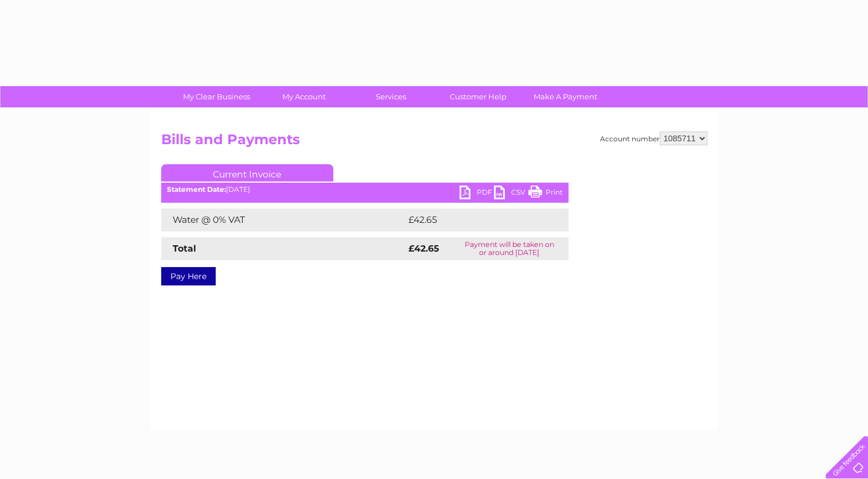 This screenshot has height=479, width=868. I want to click on div: Account number, so click(654, 139).